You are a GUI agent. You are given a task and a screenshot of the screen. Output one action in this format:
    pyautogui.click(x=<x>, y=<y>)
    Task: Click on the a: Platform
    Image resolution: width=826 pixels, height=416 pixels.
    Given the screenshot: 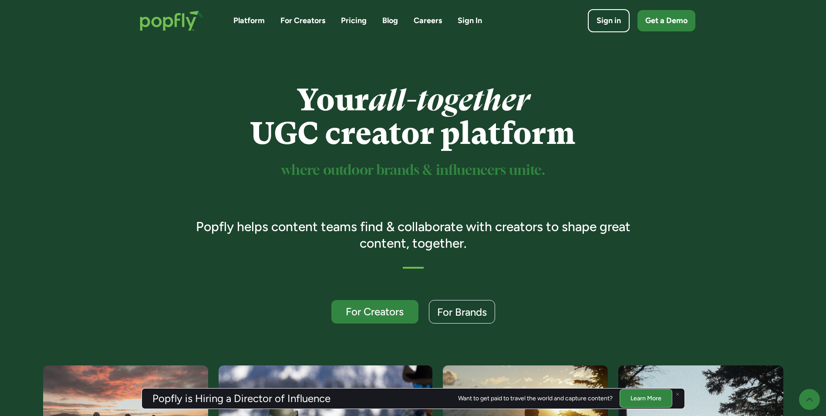 What is the action you would take?
    pyautogui.click(x=249, y=20)
    